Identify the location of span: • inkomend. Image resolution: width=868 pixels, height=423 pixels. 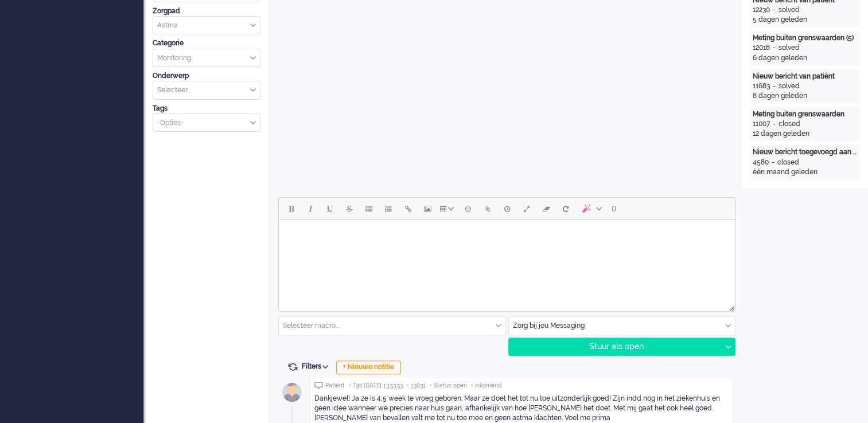
(486, 386).